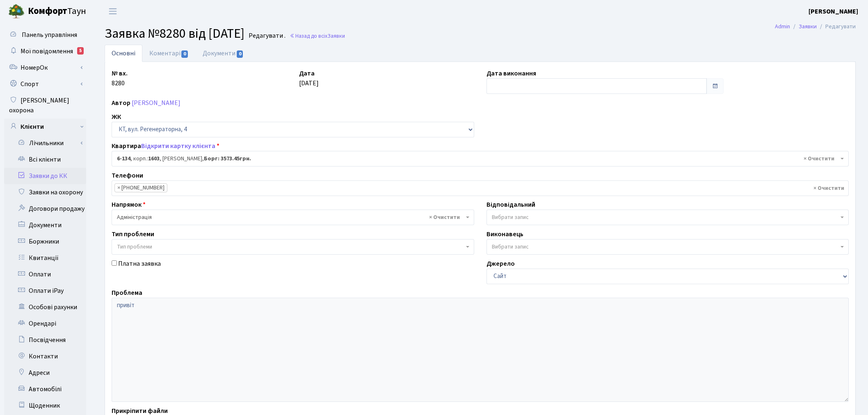 The height and width of the screenshot is (415, 868). What do you see at coordinates (836, 26) in the screenshot?
I see `li: Редагувати` at bounding box center [836, 26].